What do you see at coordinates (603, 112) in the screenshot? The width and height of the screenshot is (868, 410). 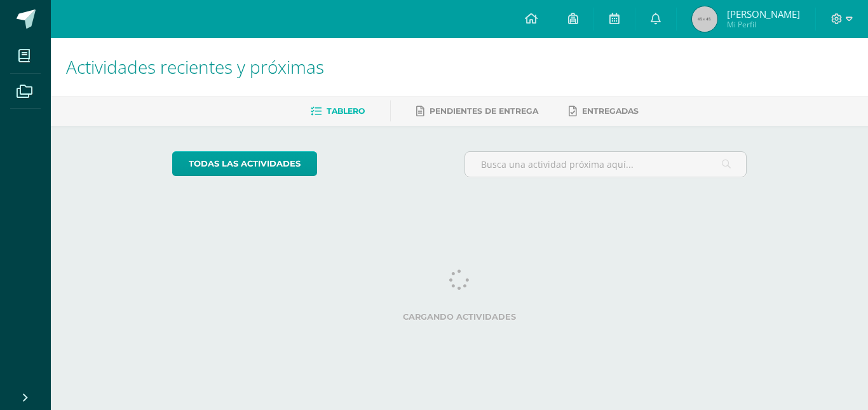 I see `a: Entregadas` at bounding box center [603, 112].